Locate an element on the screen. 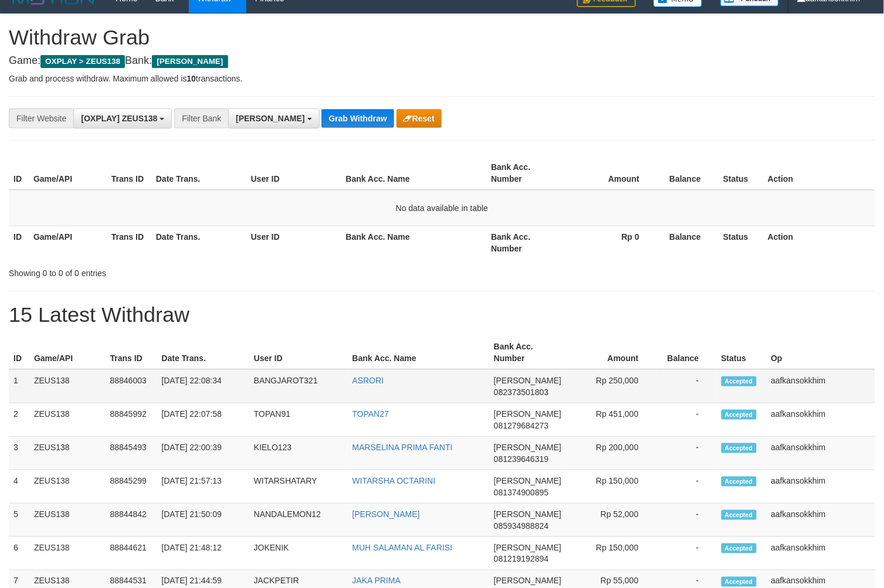  div: Filter Website is located at coordinates (41, 118).